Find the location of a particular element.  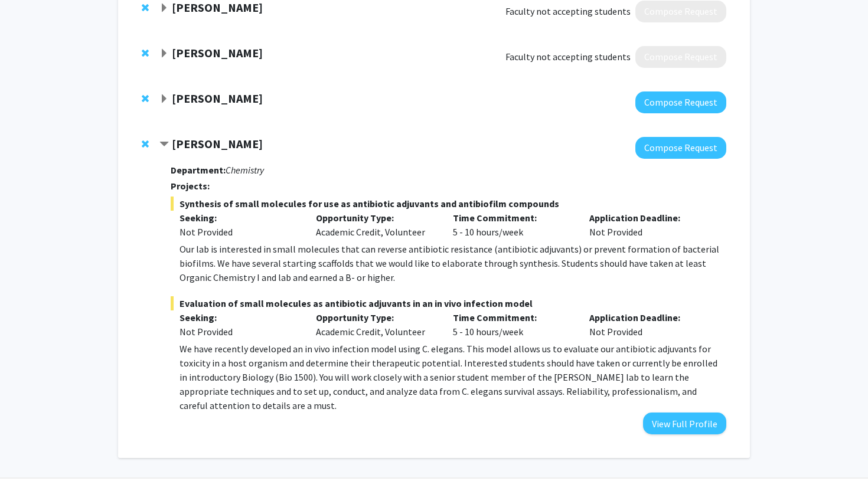

span: Synthesis of small molecules for use as antibiotic adjuvants and antibiofilm compounds is located at coordinates (448, 204).